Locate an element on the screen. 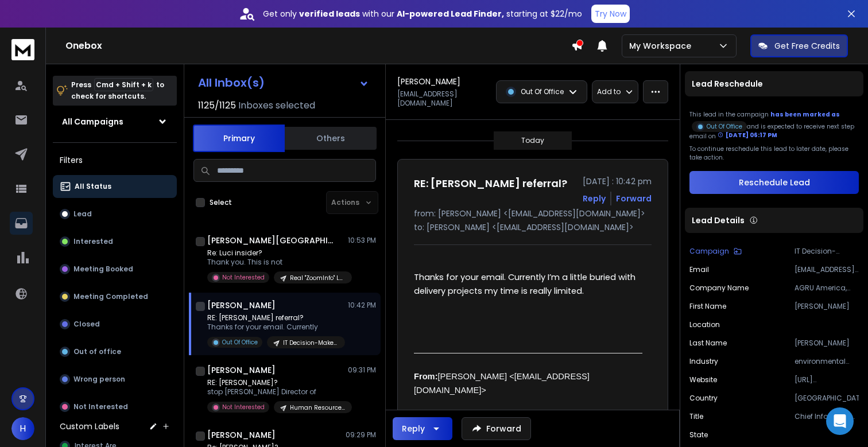 Image resolution: width=868 pixels, height=447 pixels. button: Wrong person is located at coordinates (115, 379).